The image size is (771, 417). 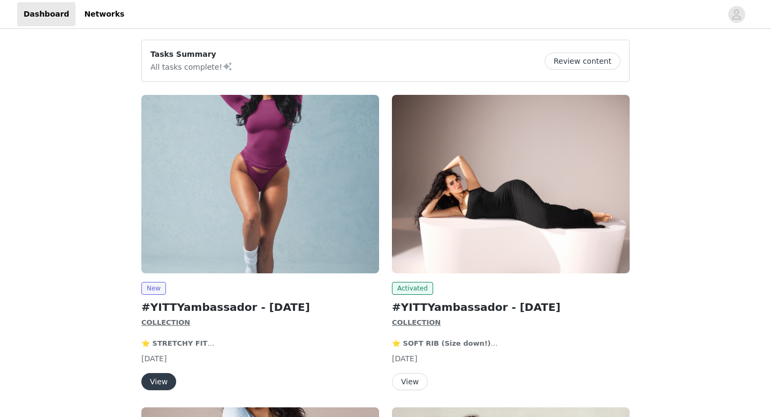 What do you see at coordinates (582, 61) in the screenshot?
I see `button: Review content` at bounding box center [582, 61].